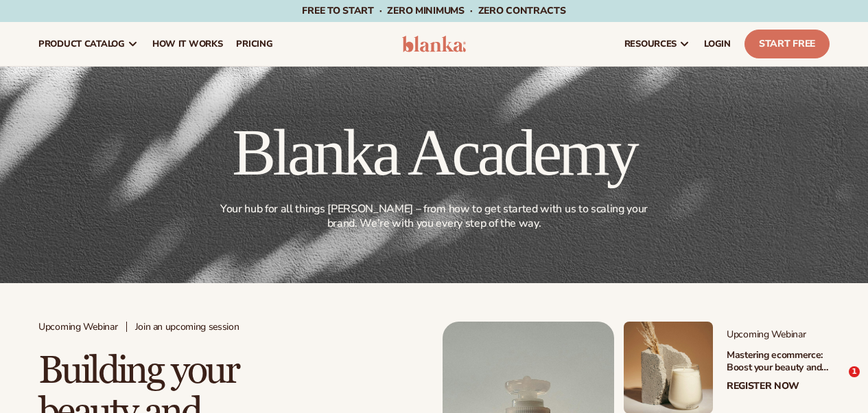 Image resolution: width=868 pixels, height=413 pixels. I want to click on h1: Blanka Academy, so click(434, 152).